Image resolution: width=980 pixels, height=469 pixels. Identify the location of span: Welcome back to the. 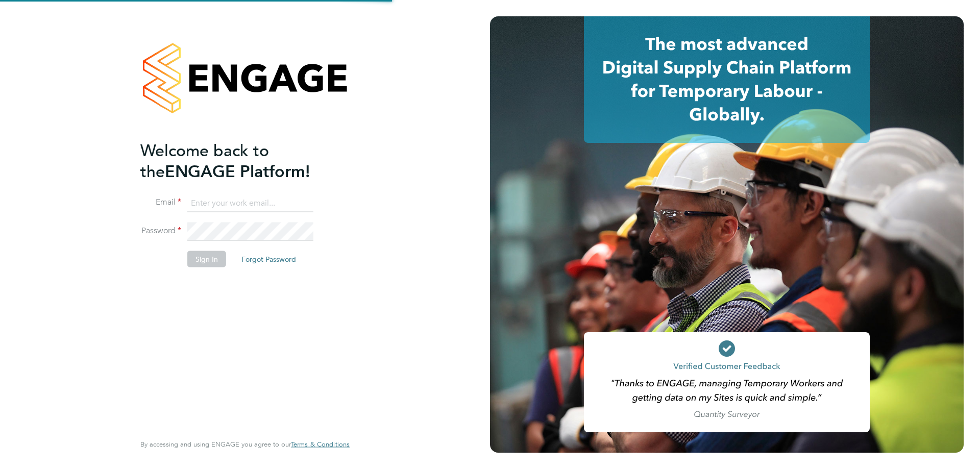
(204, 161).